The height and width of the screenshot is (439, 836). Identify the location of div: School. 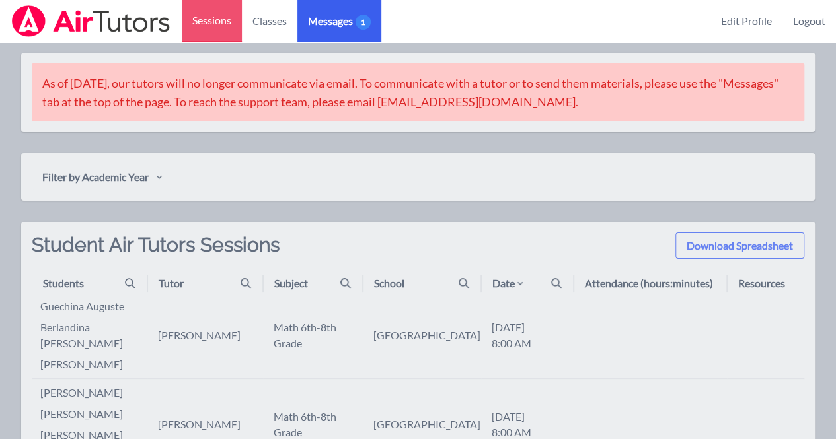
(389, 283).